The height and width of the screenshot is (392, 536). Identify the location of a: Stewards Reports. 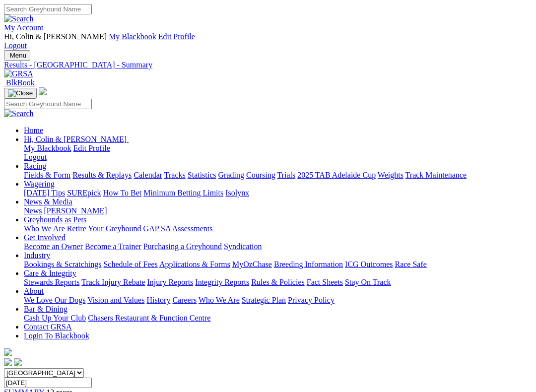
(51, 282).